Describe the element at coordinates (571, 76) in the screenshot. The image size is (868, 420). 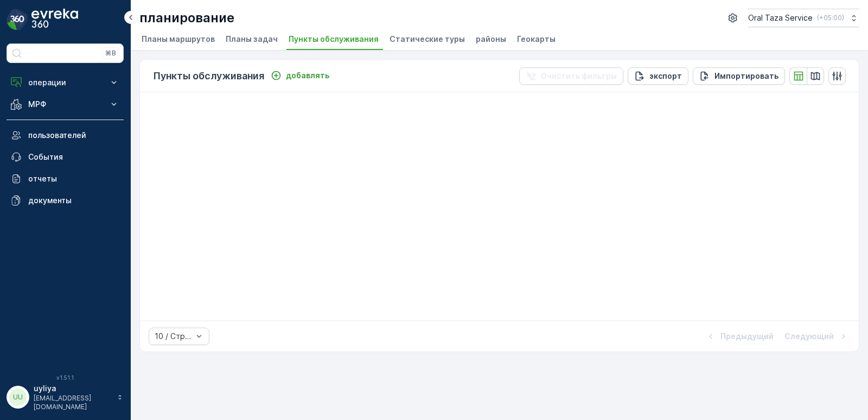
I see `button: Очистить фильтры` at that location.